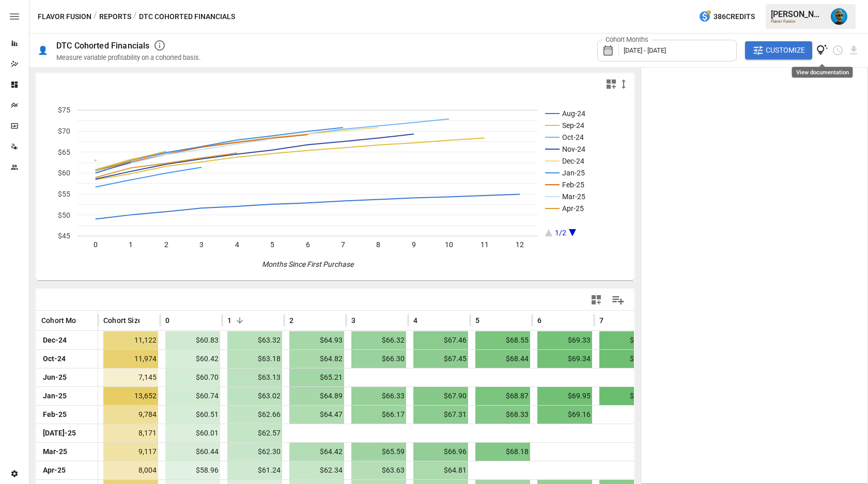 This screenshot has height=484, width=868. I want to click on span: 1, so click(229, 321).